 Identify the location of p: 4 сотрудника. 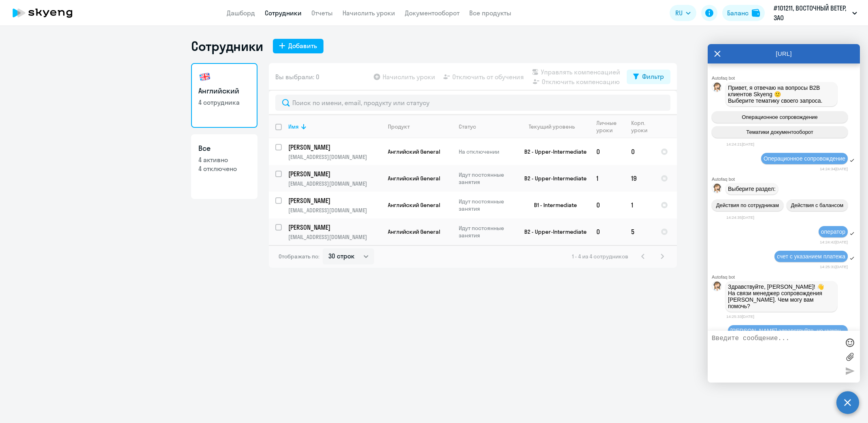
(224, 103).